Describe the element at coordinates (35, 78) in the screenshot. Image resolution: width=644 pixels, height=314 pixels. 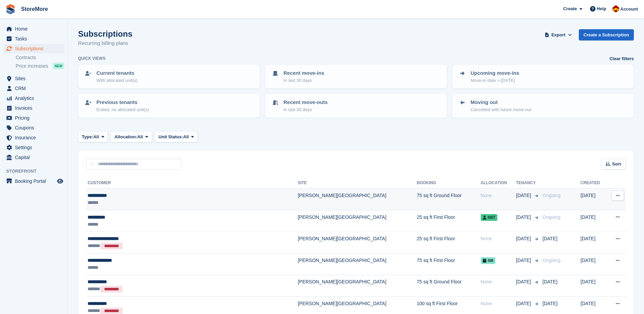
I see `span: Sites` at that location.